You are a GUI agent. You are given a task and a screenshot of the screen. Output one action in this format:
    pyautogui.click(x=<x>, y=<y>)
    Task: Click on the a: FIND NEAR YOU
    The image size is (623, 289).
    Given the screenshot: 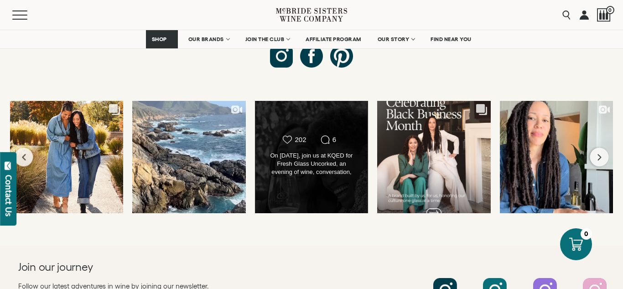 What is the action you would take?
    pyautogui.click(x=451, y=39)
    